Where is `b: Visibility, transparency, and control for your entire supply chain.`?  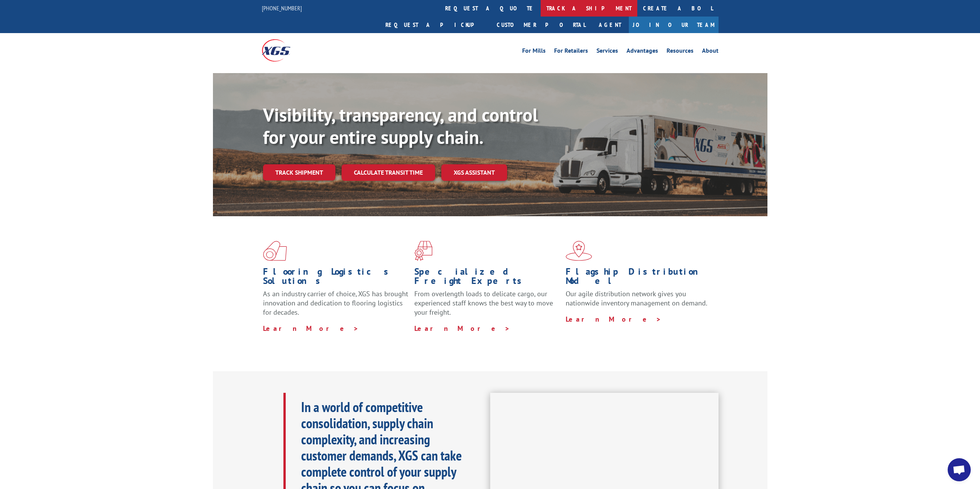
b: Visibility, transparency, and control for your entire supply chain. is located at coordinates (401, 126).